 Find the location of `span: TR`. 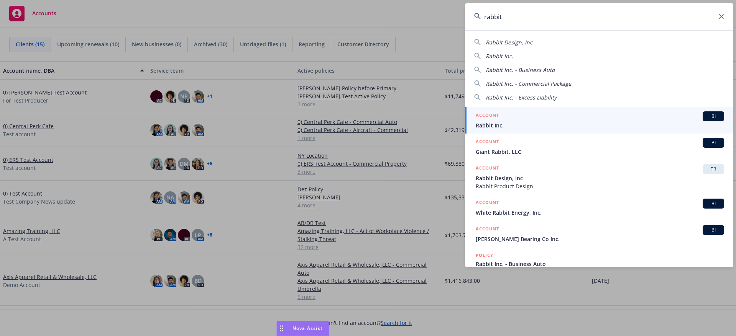

span: TR is located at coordinates (713, 169).